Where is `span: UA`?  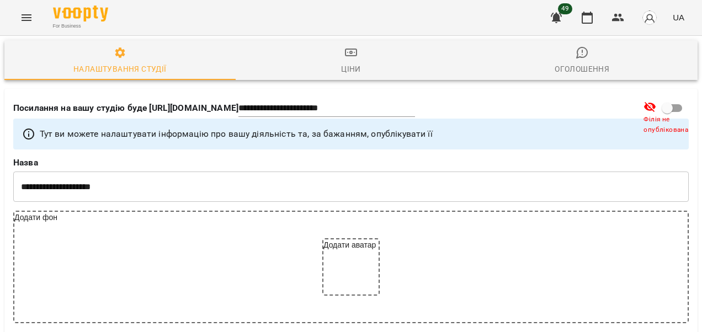
span: UA is located at coordinates (678, 17).